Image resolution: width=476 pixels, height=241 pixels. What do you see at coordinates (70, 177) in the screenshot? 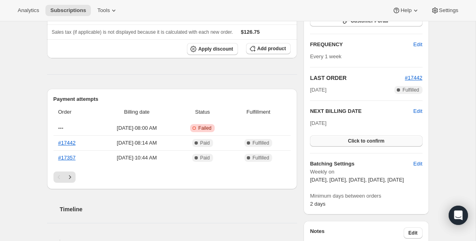
I see `button: Next` at bounding box center [70, 177].